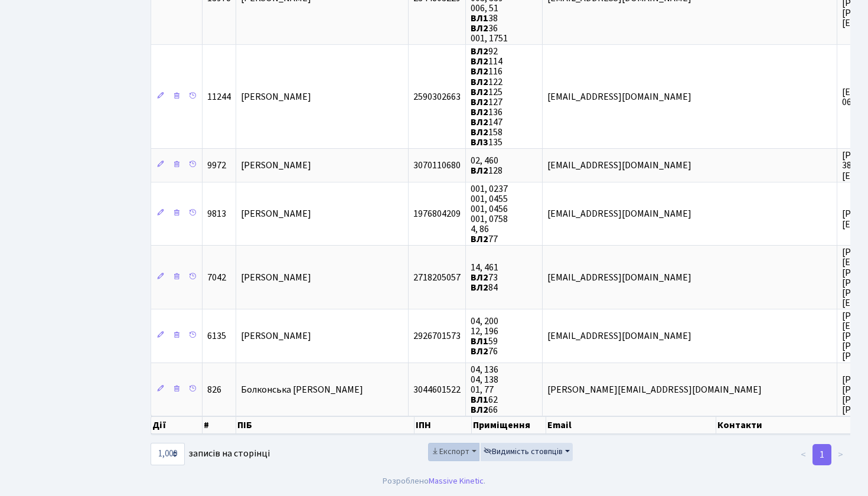  What do you see at coordinates (631, 425) in the screenshot?
I see `th: Email` at bounding box center [631, 425].